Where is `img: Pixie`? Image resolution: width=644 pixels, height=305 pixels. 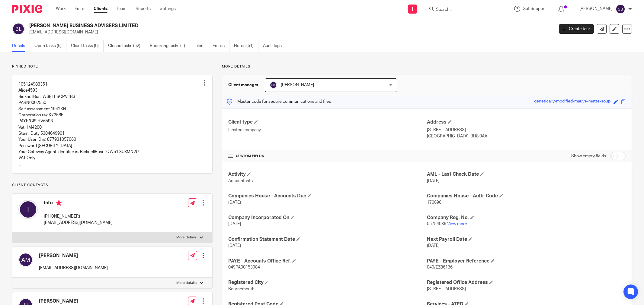 img: Pixie is located at coordinates (27, 9).